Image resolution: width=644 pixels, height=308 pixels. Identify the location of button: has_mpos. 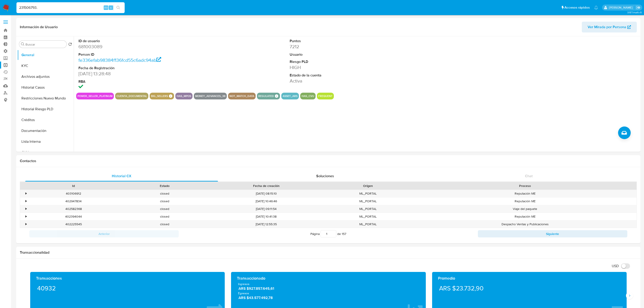
(184, 96).